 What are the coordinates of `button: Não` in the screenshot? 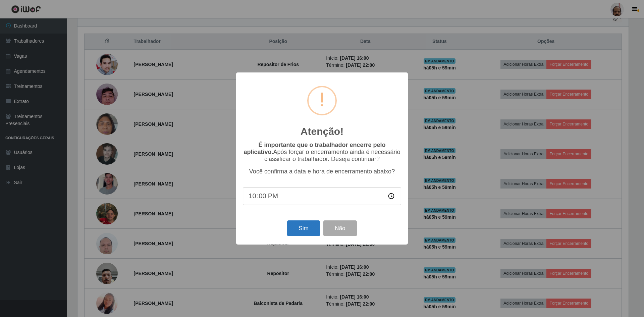 It's located at (340, 227).